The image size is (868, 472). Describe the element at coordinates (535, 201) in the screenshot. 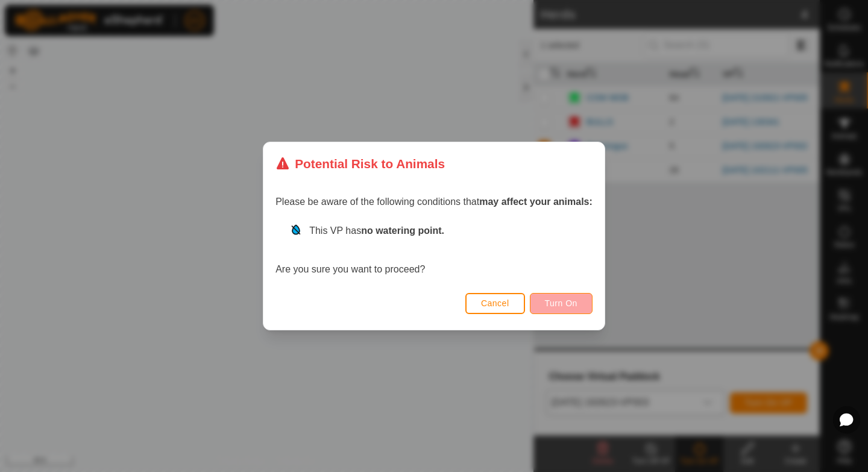

I see `strong: may affect your animals:` at that location.